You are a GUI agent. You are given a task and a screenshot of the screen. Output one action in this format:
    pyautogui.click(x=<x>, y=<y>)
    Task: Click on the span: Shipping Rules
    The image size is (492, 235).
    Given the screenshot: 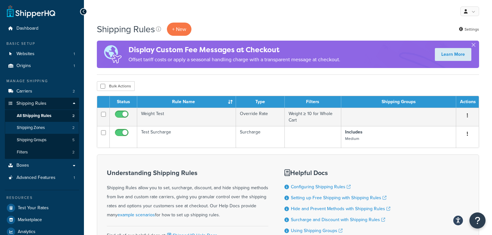 What is the action you would take?
    pyautogui.click(x=31, y=104)
    